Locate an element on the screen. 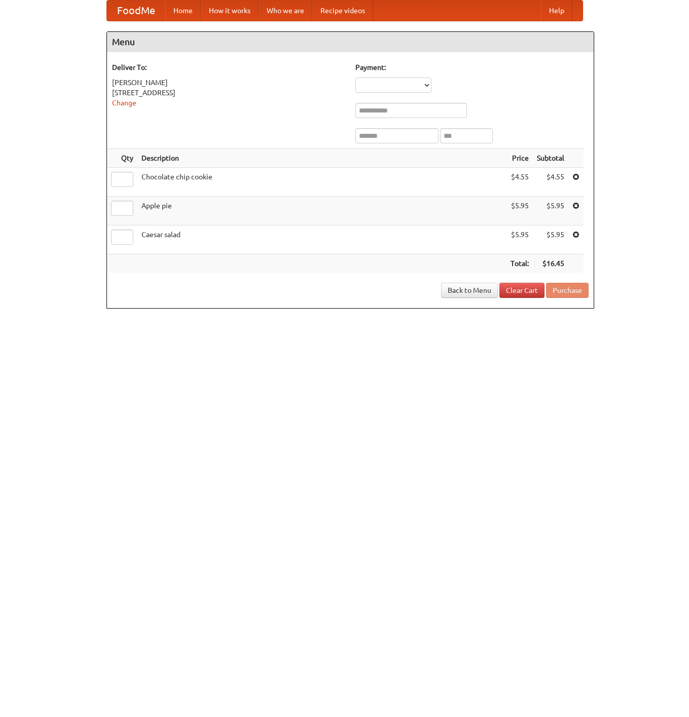 Image resolution: width=689 pixels, height=717 pixels. a: Who we are is located at coordinates (285, 11).